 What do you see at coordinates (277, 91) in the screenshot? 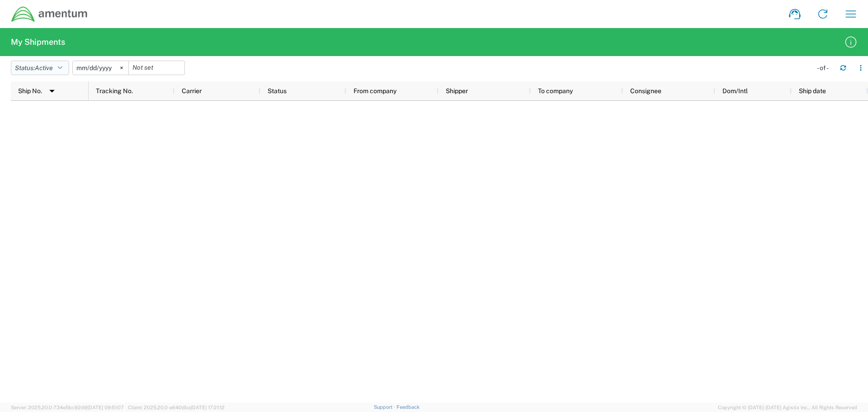
I see `span: Status` at bounding box center [277, 91].